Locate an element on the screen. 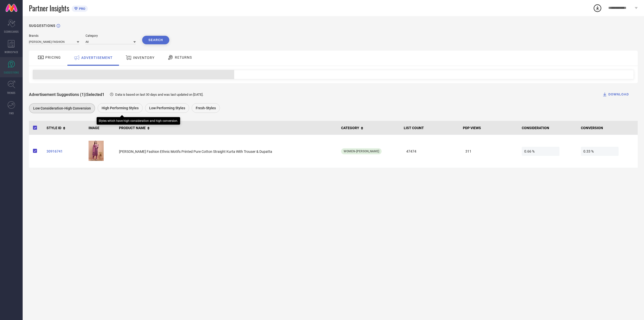 This screenshot has width=644, height=320. img: X21384Pf_75cb8051de8f4701b293988e0db4fb4b.jpg is located at coordinates (96, 151).